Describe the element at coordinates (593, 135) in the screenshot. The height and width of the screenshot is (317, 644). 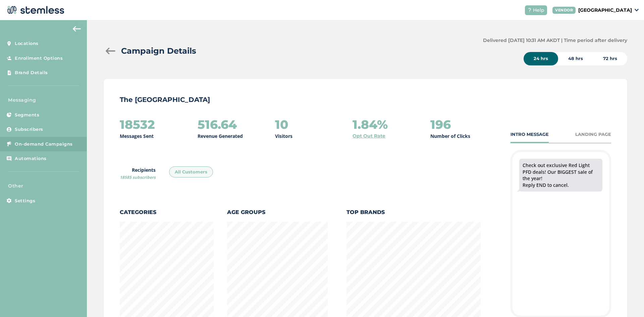
I see `div: LANDING PAGE` at that location.